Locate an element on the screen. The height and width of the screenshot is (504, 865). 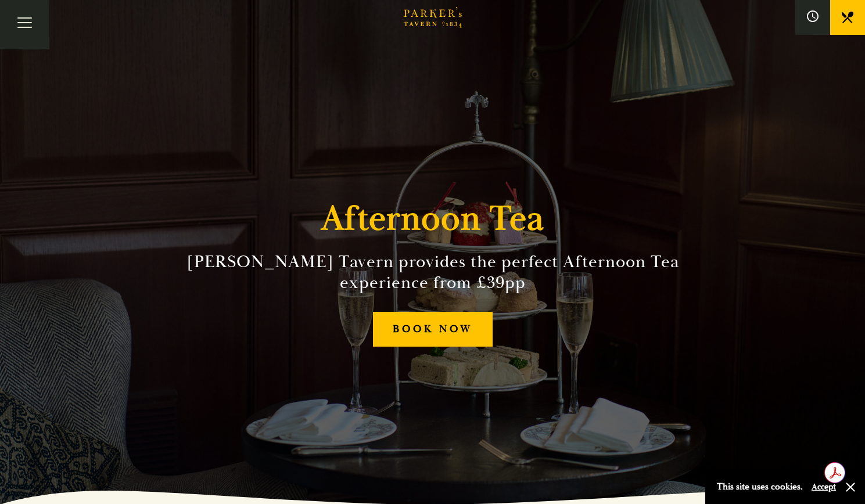
a: BOOK NOW is located at coordinates (433, 330).